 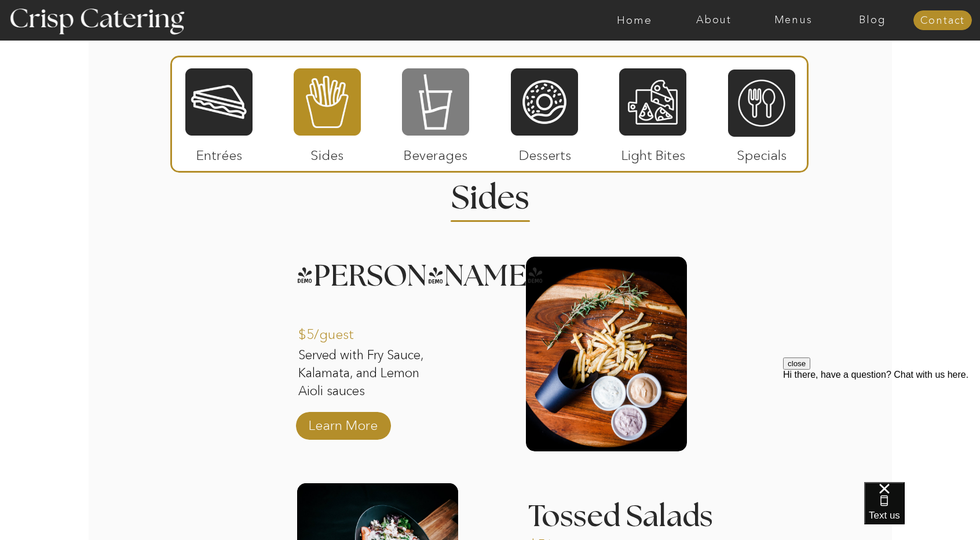 I want to click on a: Home, so click(x=635, y=21).